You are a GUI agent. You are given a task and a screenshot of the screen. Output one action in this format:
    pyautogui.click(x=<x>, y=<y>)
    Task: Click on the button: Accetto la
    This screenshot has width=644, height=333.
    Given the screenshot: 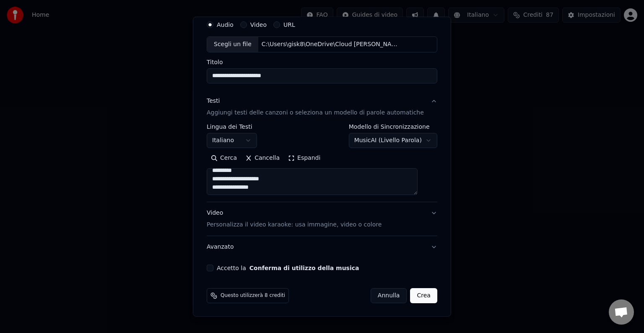 What is the action you would take?
    pyautogui.click(x=305, y=268)
    